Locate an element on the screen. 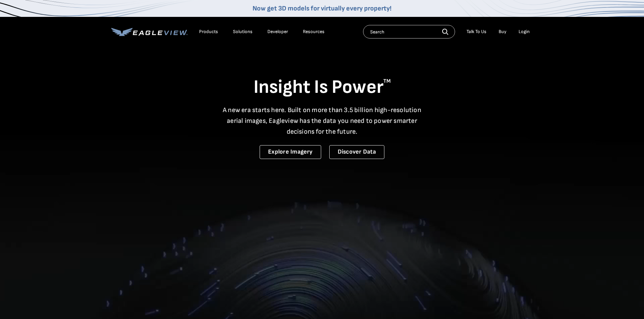 The width and height of the screenshot is (644, 319). h1: Insight Is Power is located at coordinates (322, 88).